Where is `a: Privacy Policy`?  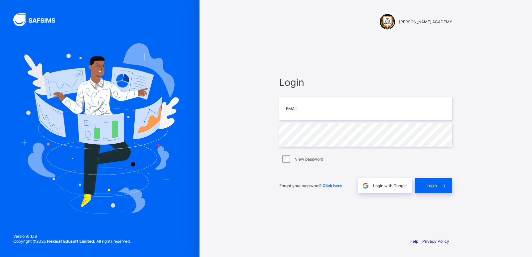
a: Privacy Policy is located at coordinates (435, 241).